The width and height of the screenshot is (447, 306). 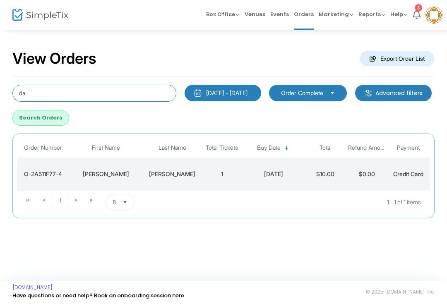 What do you see at coordinates (367, 174) in the screenshot?
I see `td: $0.00` at bounding box center [367, 174].